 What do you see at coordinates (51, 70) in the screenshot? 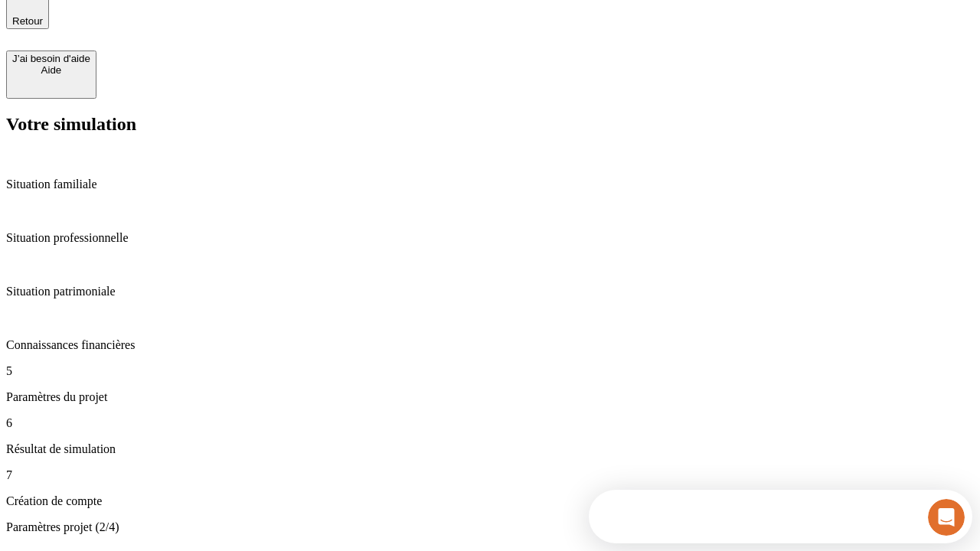
I see `div: Aide` at bounding box center [51, 70].